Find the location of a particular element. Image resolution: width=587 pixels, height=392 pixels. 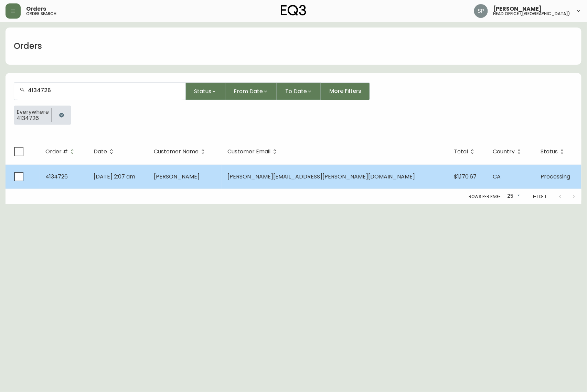

span: CA is located at coordinates (496, 177).